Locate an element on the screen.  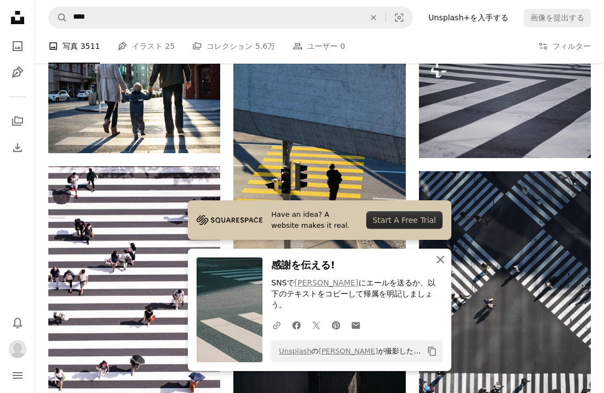
a: Unsplash+を入手する is located at coordinates (468, 18).